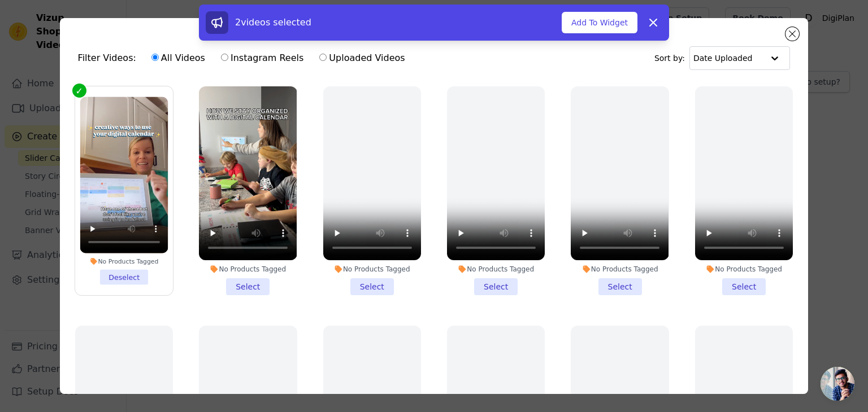 The height and width of the screenshot is (412, 868). I want to click on label: Uploaded Videos, so click(362, 58).